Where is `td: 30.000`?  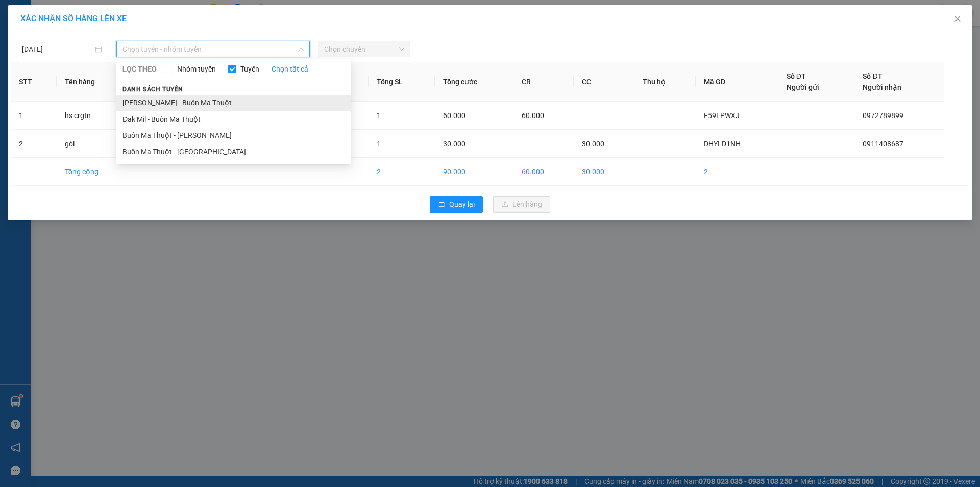 td: 30.000 is located at coordinates (604, 171).